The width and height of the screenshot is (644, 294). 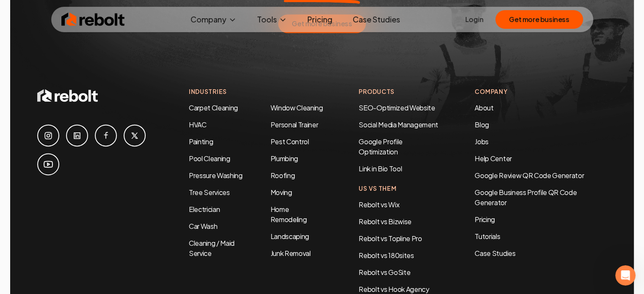 I want to click on a: Painting, so click(x=201, y=141).